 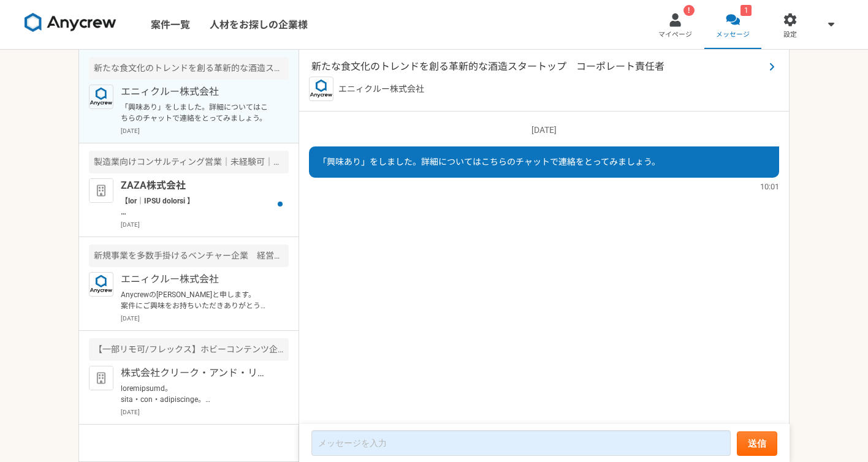 What do you see at coordinates (746, 11) in the screenshot?
I see `div: 1` at bounding box center [746, 11].